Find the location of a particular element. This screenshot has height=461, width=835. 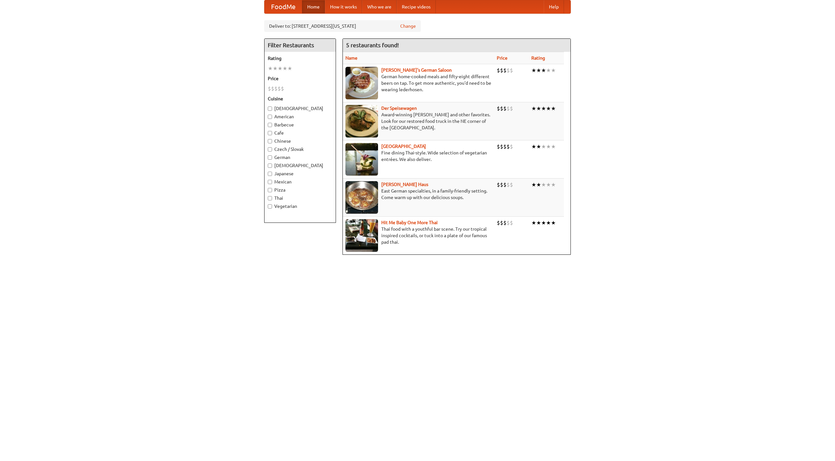

img: satay.jpg is located at coordinates (362, 159).